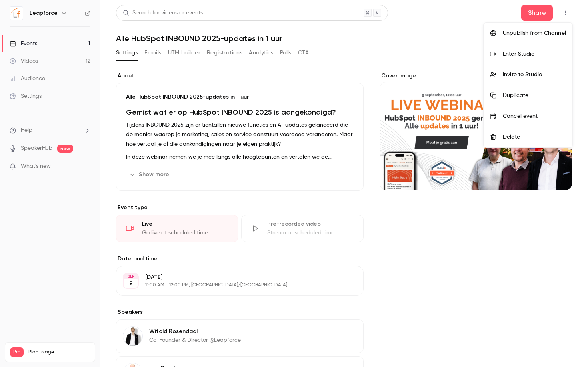 The width and height of the screenshot is (588, 367). Describe the element at coordinates (534, 116) in the screenshot. I see `div: Cancel event` at that location.